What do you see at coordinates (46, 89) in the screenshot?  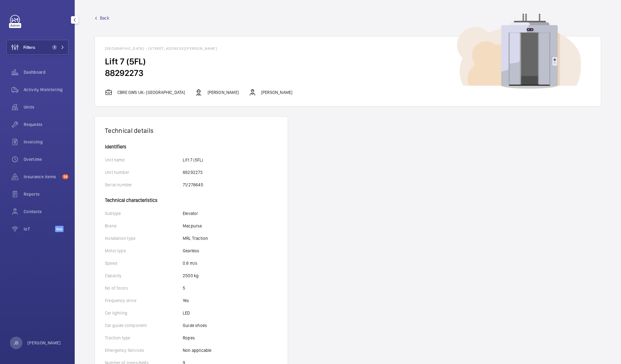 I see `span: Activity Monitoring` at bounding box center [46, 89].